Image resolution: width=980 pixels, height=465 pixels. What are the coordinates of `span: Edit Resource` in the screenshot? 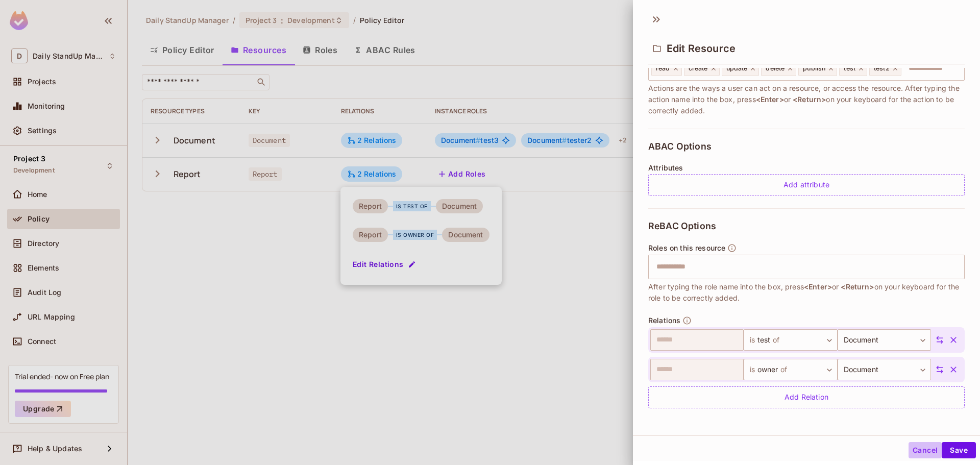 It's located at (700, 49).